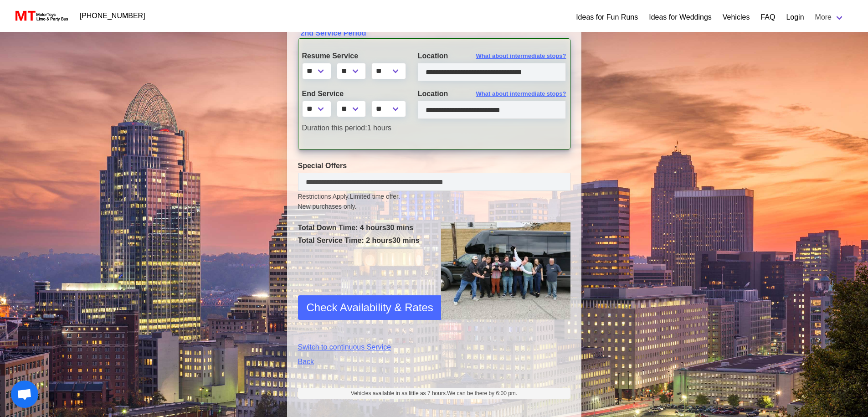 This screenshot has width=868, height=417. Describe the element at coordinates (736, 17) in the screenshot. I see `a: Vehicles` at that location.